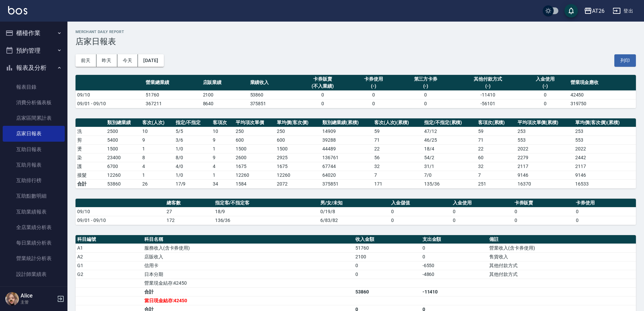 Image resolution: width=644 pixels, height=311 pixels. What do you see at coordinates (488, 95) in the screenshot?
I see `td: -11410` at bounding box center [488, 95].